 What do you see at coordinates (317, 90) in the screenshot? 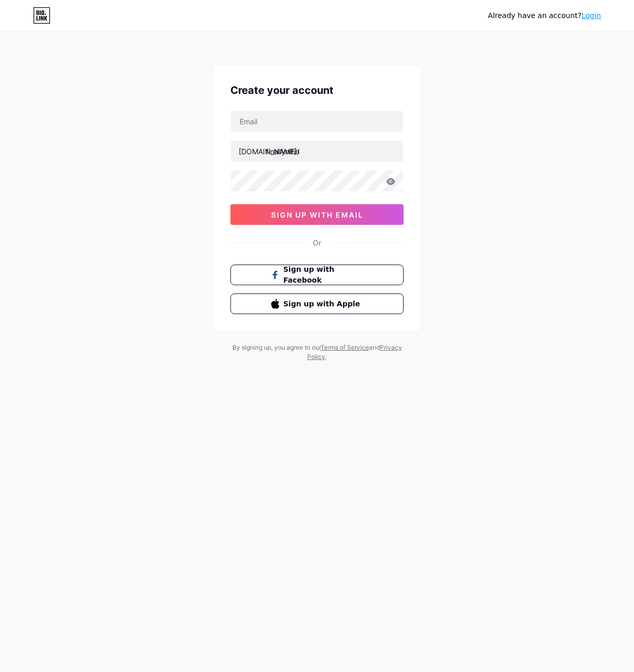
I see `div: Create your account` at bounding box center [317, 90].